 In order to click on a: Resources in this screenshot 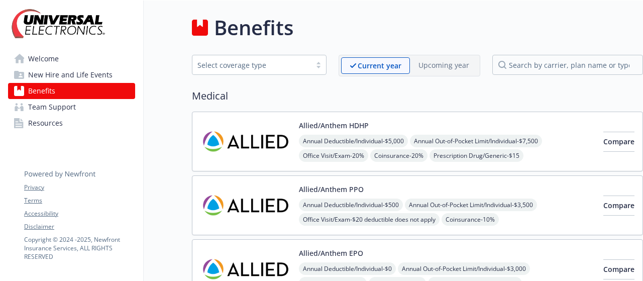, I will do `click(71, 123)`.